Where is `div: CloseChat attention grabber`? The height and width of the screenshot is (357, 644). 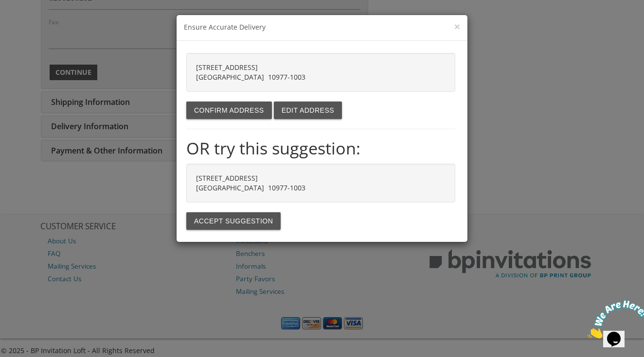
div: CloseChat attention grabber is located at coordinates (30, 23).